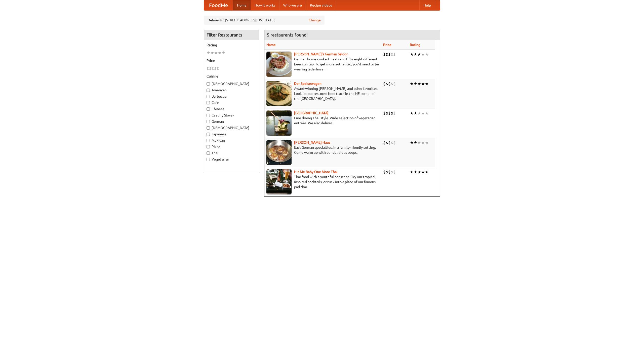 Image resolution: width=644 pixels, height=356 pixels. Describe the element at coordinates (321, 5) in the screenshot. I see `a: Recipe videos` at that location.